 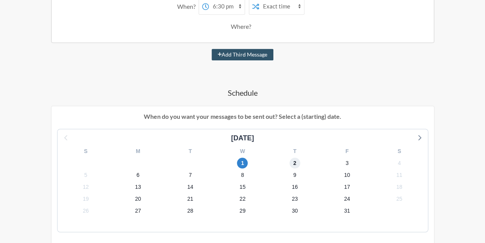 I want to click on span: Monday, November 3, 2025, so click(x=347, y=163).